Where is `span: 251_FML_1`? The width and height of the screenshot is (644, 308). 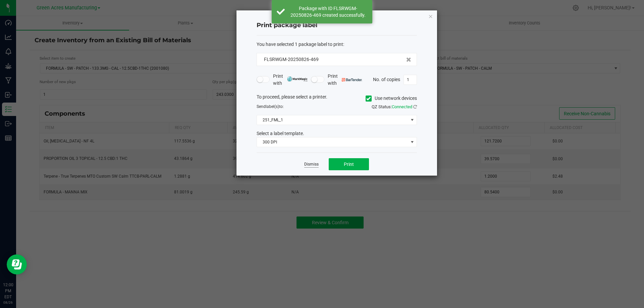
span: 251_FML_1 is located at coordinates (332, 120).